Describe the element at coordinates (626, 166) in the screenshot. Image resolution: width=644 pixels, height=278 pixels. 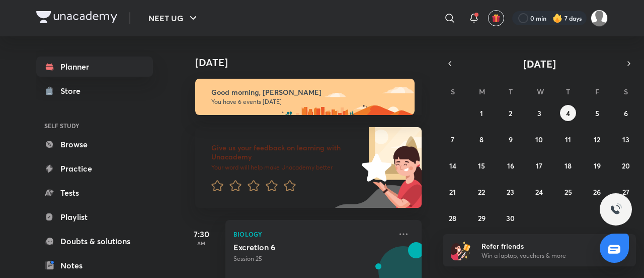
I see `abbr: September 20, 2025` at that location.